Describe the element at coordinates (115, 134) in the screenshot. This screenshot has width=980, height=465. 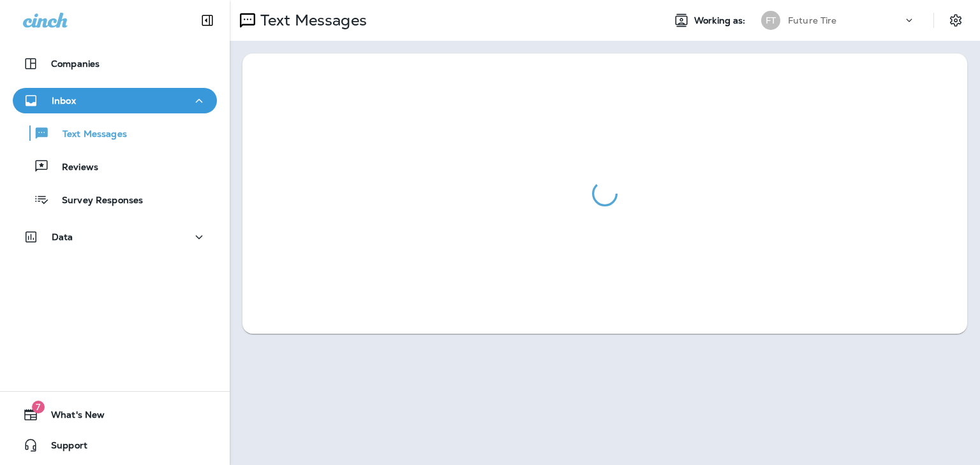
I see `button: Text Messages` at that location.